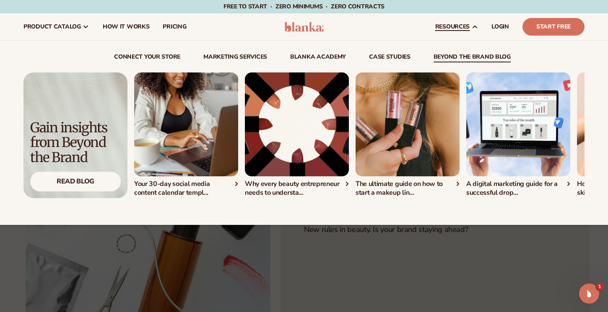 The image size is (608, 312). What do you see at coordinates (186, 135) in the screenshot?
I see `div: 1 / 5` at bounding box center [186, 135].